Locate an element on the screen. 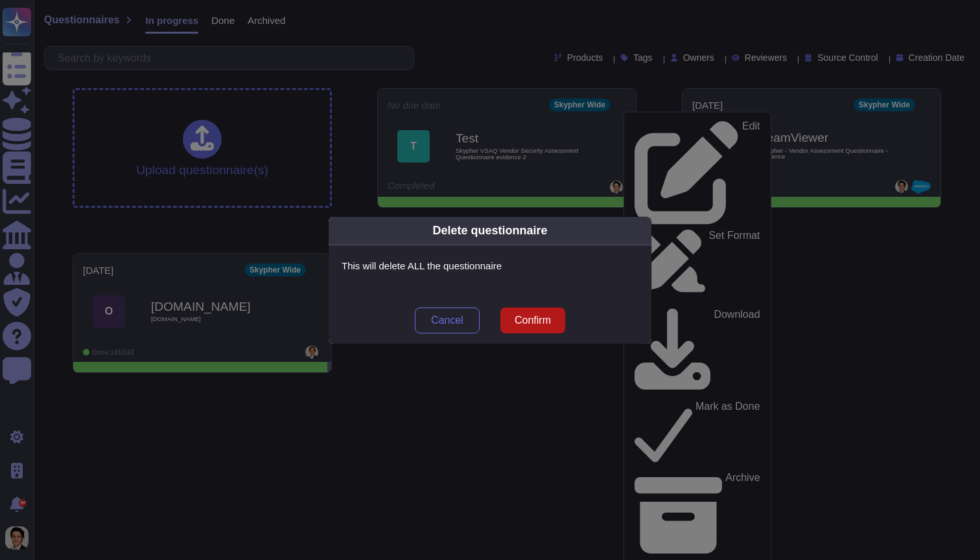 This screenshot has height=560, width=980. p: This will delete ALL the questionnaire is located at coordinates (490, 266).